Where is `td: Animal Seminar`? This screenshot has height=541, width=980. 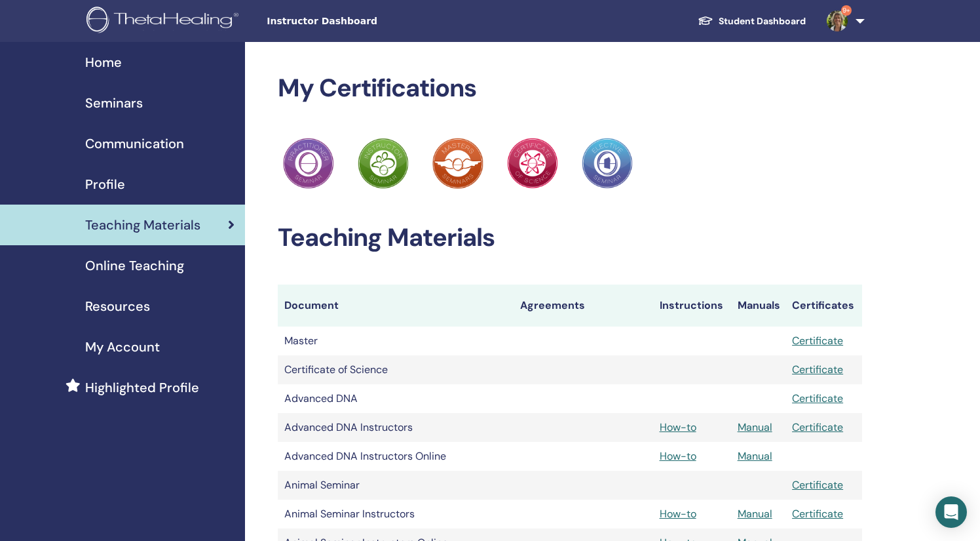
td: Animal Seminar is located at coordinates (396, 485).